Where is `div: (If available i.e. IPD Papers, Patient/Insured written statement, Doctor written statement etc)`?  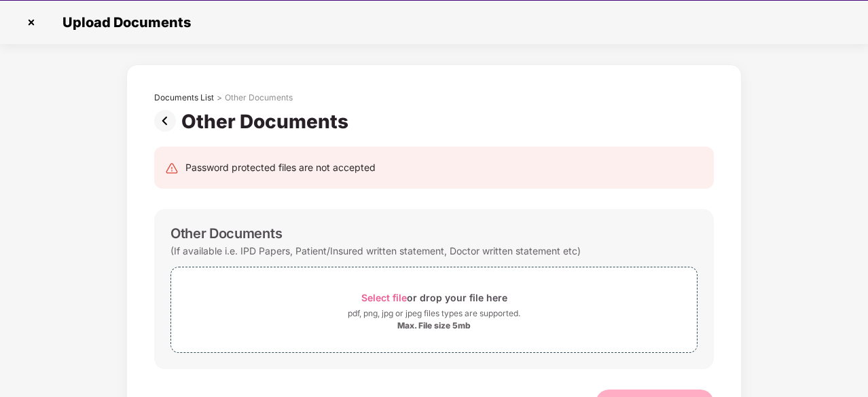
div: (If available i.e. IPD Papers, Patient/Insured written statement, Doctor written statement etc) is located at coordinates (376, 251).